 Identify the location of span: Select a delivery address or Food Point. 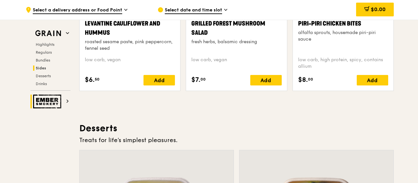
(77, 10).